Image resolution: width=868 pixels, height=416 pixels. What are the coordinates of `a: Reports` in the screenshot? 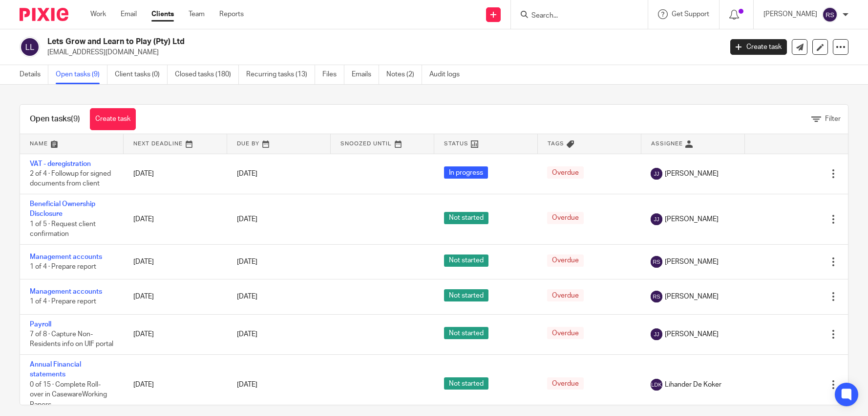 It's located at (232, 14).